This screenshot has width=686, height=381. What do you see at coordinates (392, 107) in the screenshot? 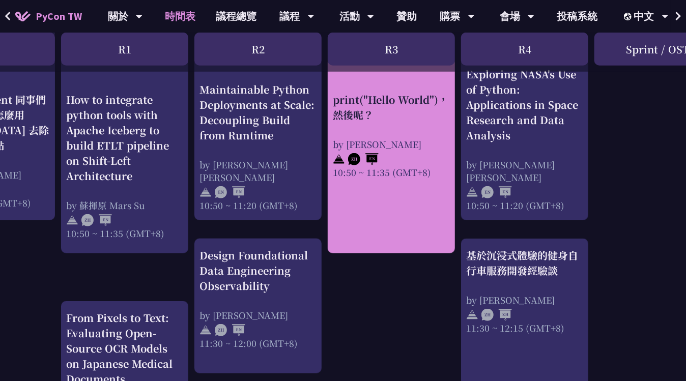
I see `div: print("Hello World")，然後呢？` at bounding box center [392, 107].